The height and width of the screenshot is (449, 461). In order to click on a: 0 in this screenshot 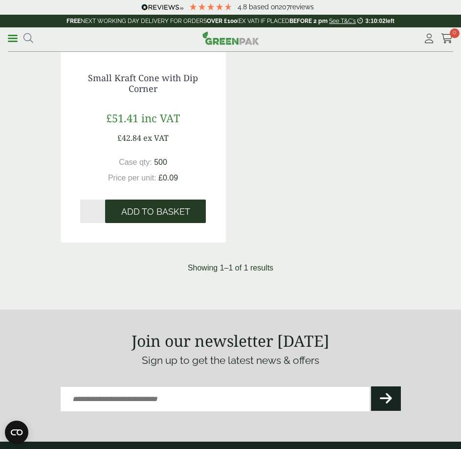, I will do `click(447, 39)`.